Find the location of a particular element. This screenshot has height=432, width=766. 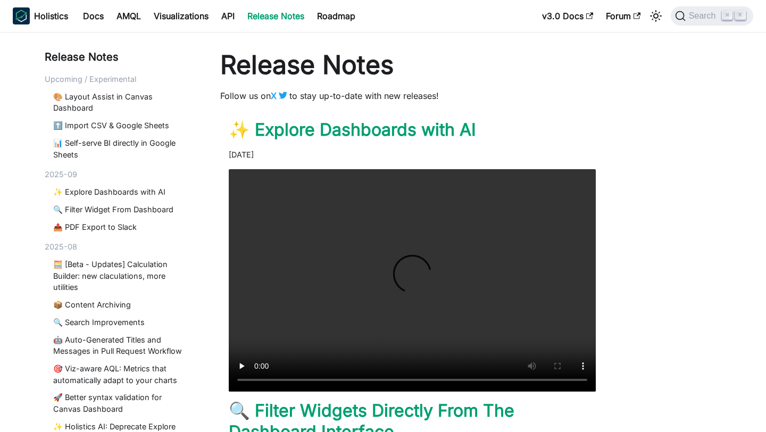

a: 🚀 Better syntax validation for Canvas Dashboard is located at coordinates (122, 402).